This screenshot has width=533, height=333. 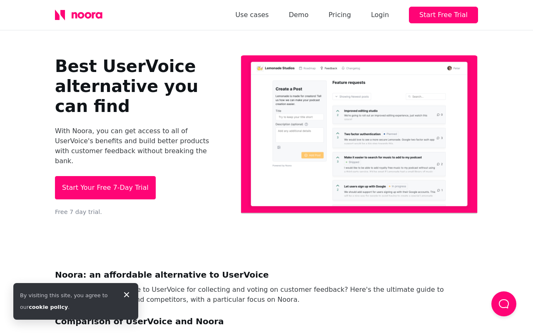 I want to click on button: Load Chat, so click(x=504, y=304).